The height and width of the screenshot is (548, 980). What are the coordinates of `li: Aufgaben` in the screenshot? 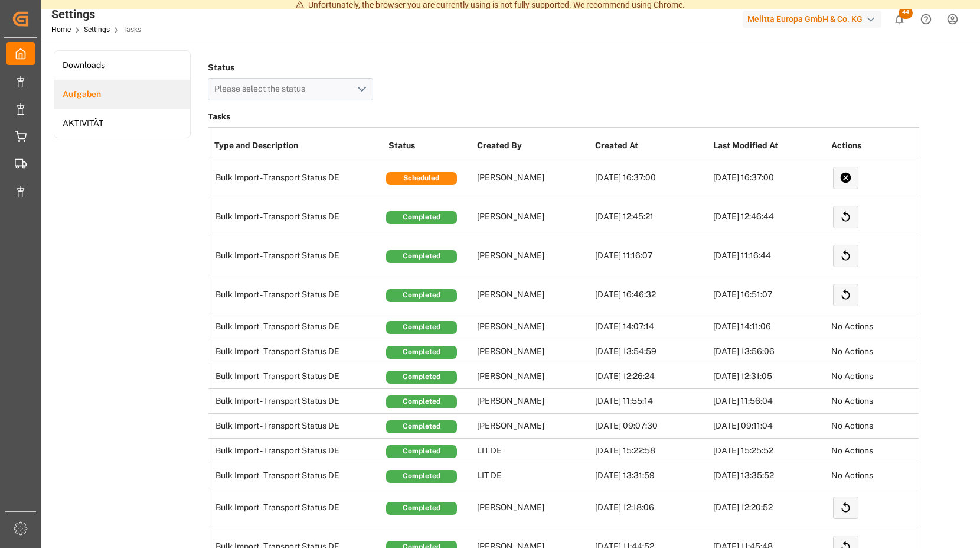 It's located at (122, 94).